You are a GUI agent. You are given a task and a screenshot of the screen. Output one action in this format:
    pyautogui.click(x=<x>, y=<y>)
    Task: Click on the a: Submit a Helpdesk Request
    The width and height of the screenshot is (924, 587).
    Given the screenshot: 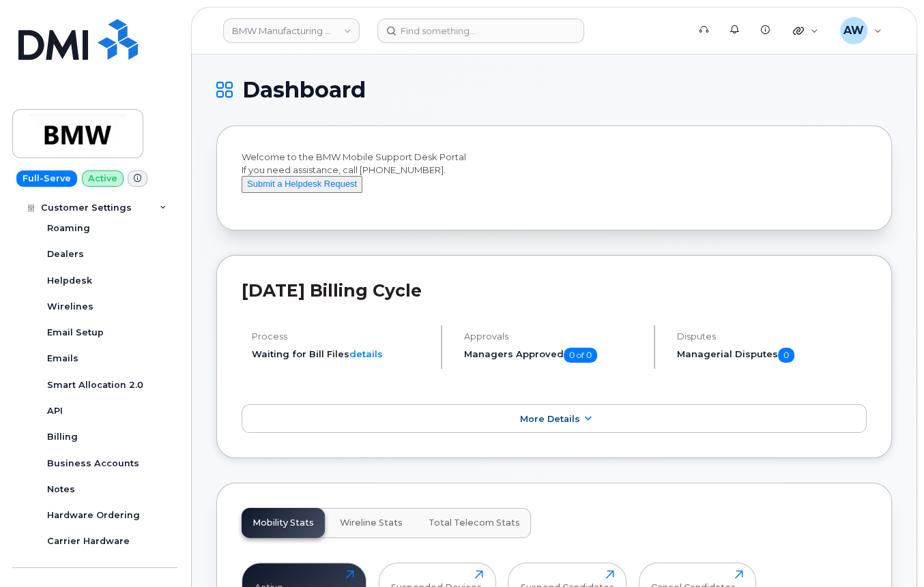 What is the action you would take?
    pyautogui.click(x=302, y=183)
    